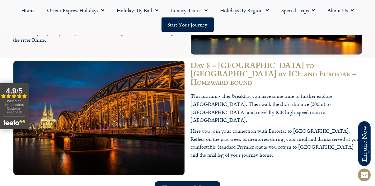 The width and height of the screenshot is (375, 186). Describe the element at coordinates (187, 25) in the screenshot. I see `a: Start your Journey` at that location.